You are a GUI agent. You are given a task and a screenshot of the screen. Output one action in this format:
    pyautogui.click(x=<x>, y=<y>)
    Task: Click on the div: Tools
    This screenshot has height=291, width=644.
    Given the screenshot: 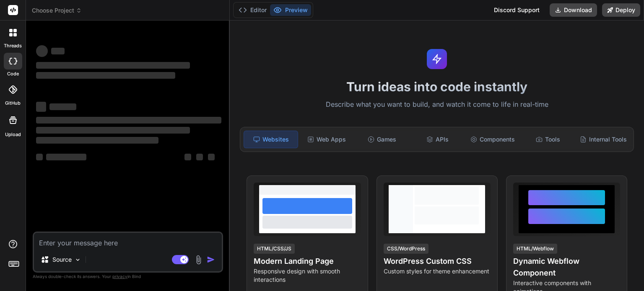 What is the action you would take?
    pyautogui.click(x=548, y=140)
    